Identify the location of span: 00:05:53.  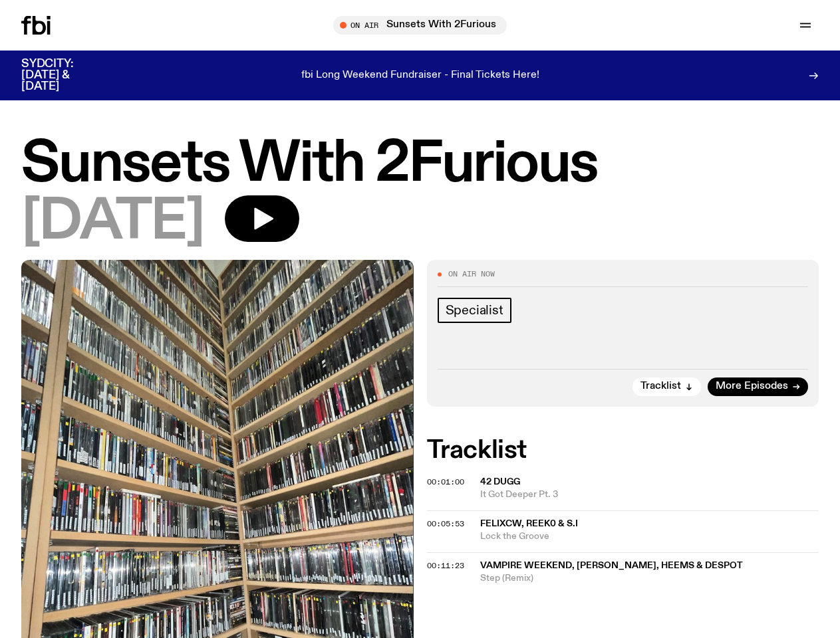
(446, 524).